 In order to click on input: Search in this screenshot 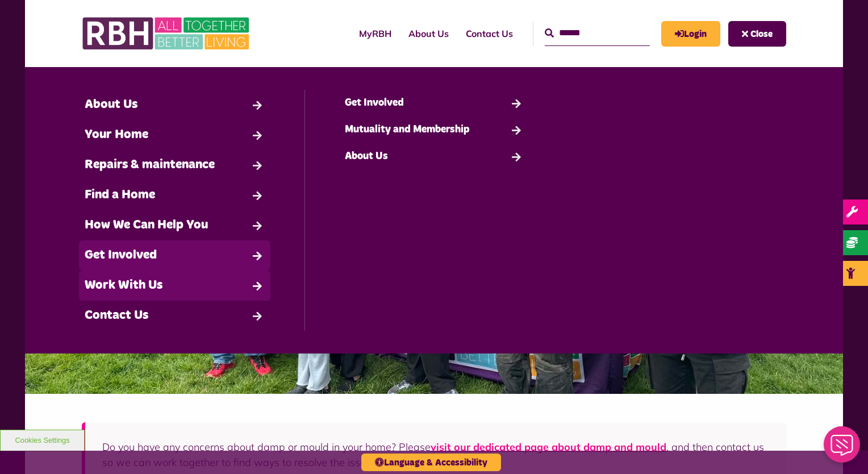, I will do `click(597, 33)`.